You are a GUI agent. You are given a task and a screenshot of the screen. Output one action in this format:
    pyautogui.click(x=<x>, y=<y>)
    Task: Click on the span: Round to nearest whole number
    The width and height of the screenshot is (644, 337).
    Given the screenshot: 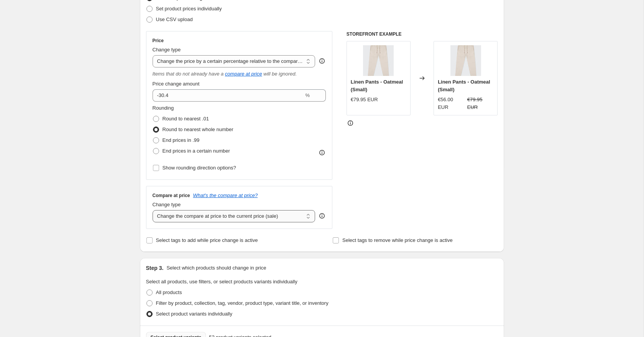 What is the action you would take?
    pyautogui.click(x=198, y=129)
    